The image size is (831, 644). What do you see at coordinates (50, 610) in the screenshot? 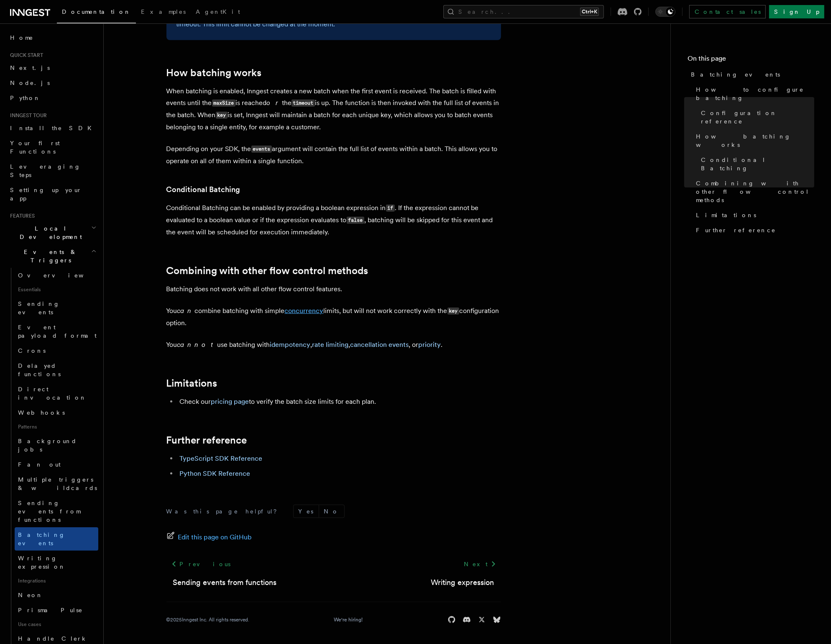
I see `span: Prisma Pulse` at bounding box center [50, 610].